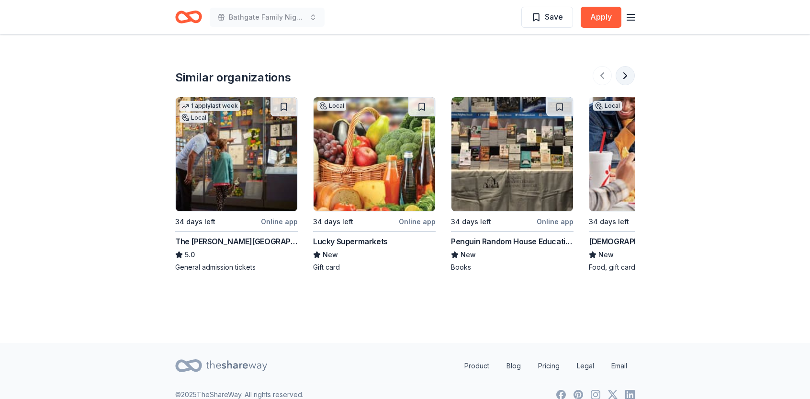 The width and height of the screenshot is (810, 399). I want to click on span: 5.0, so click(190, 255).